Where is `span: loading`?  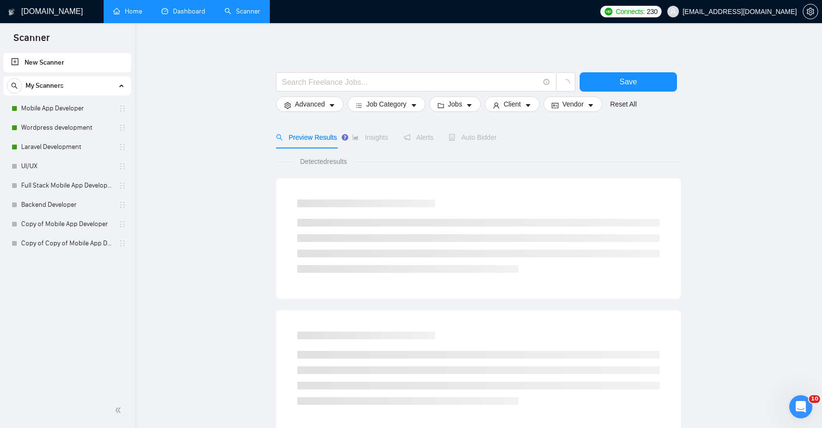 span: loading is located at coordinates (565, 83).